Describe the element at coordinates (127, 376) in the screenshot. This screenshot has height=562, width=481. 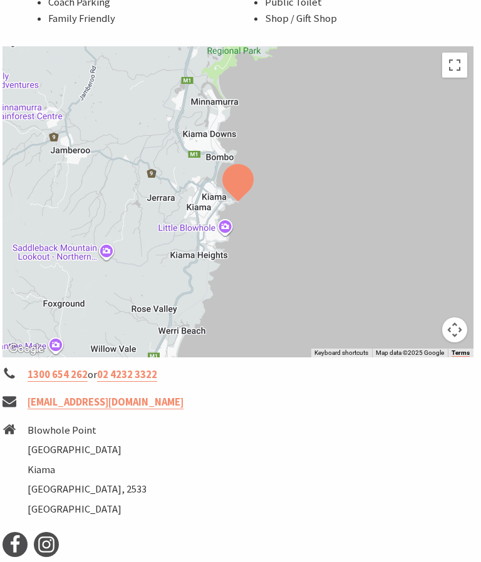
I see `a: 02 4232 3322` at that location.